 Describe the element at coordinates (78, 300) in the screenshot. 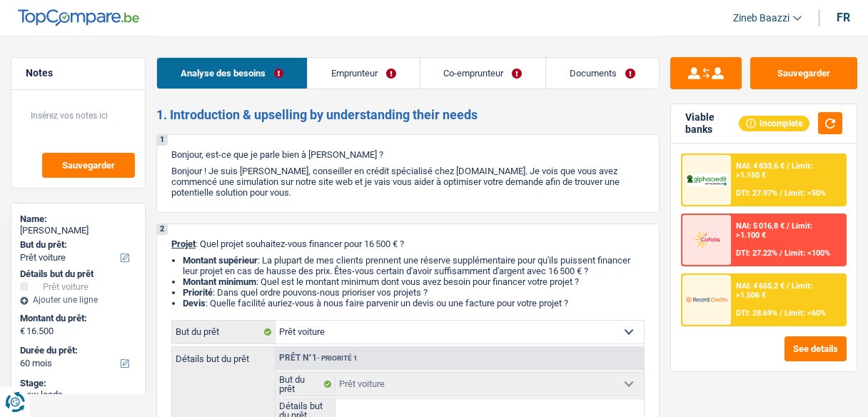

I see `div: Ajouter une ligne` at that location.